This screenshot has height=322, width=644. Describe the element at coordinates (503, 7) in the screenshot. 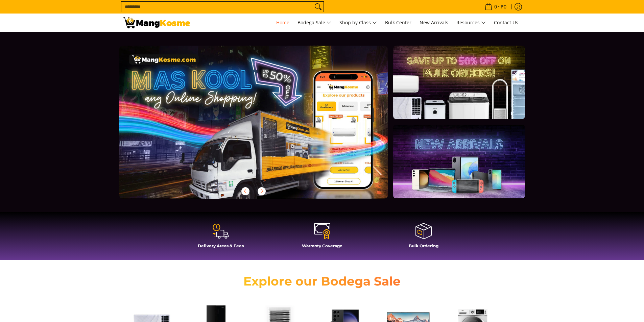

I see `span: ₱0` at that location.